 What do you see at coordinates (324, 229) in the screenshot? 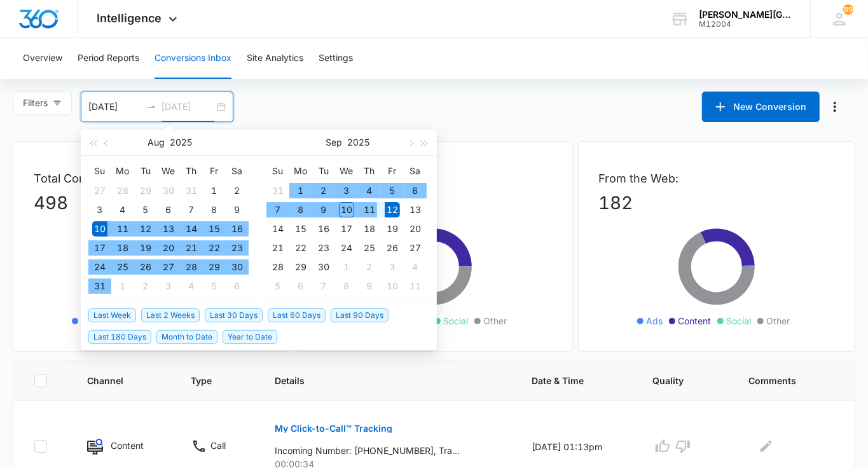
I see `div: 16` at bounding box center [324, 229].